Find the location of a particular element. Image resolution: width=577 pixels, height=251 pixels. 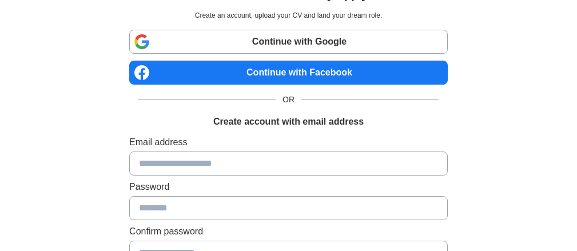

a: Continue with Google is located at coordinates (288, 42).